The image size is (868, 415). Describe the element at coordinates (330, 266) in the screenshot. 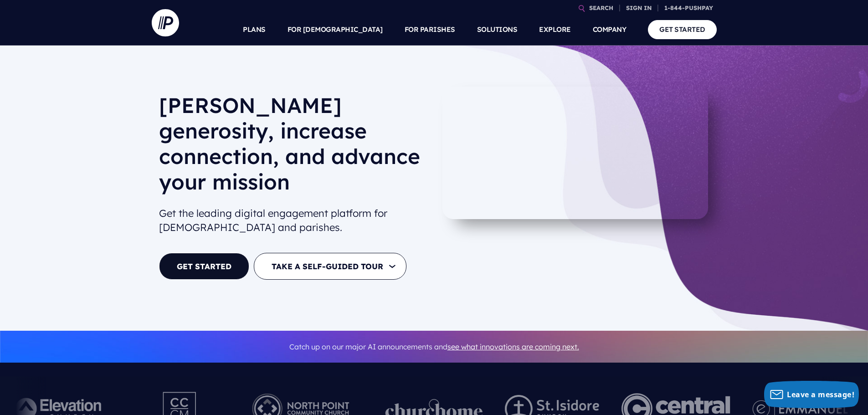

I see `button: TAKE A SELF-GUIDED TOUR` at that location.